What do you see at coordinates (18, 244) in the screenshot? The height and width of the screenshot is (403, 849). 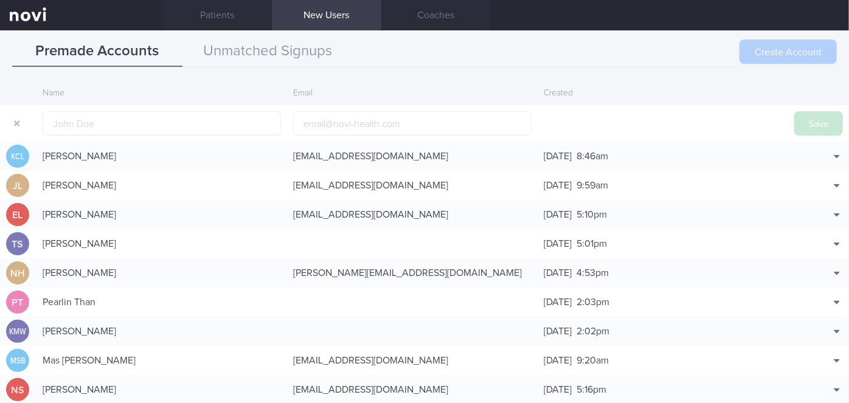 I see `div: TS` at bounding box center [18, 244].